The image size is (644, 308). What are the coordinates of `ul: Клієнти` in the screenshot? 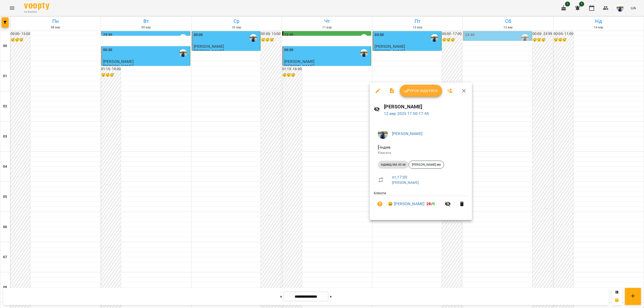 It's located at (421, 202).